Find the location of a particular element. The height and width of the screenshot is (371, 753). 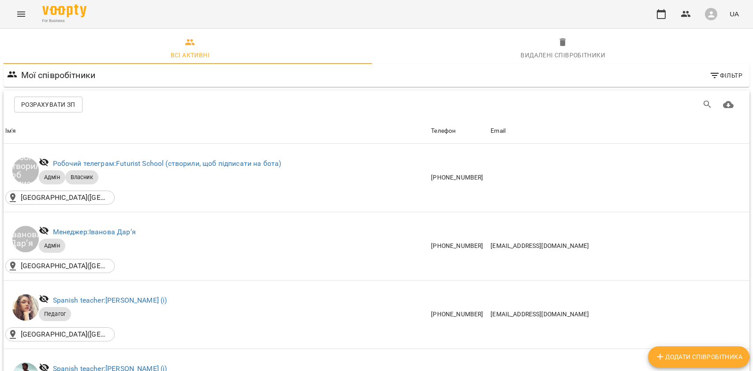

span: Власник is located at coordinates (82, 177).